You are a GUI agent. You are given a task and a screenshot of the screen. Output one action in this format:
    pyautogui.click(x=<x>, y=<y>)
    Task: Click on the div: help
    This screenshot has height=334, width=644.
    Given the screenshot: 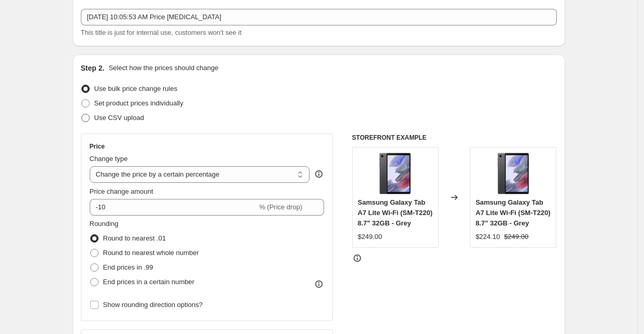 What is the action you would take?
    pyautogui.click(x=319, y=174)
    